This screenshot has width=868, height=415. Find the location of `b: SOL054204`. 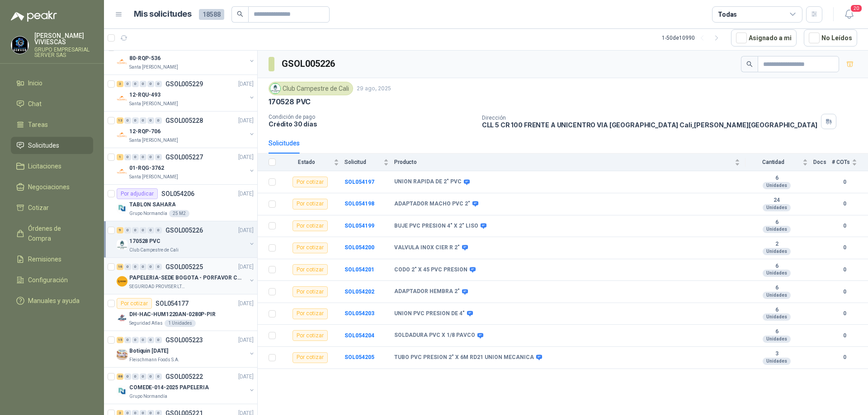

b: SOL054204 is located at coordinates (359, 335).